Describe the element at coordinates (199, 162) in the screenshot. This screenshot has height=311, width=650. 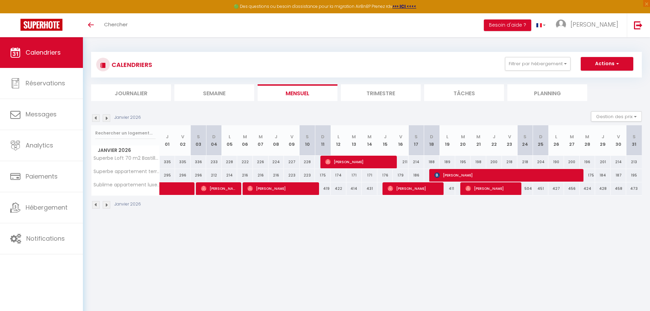
I see `div: 336` at that location.